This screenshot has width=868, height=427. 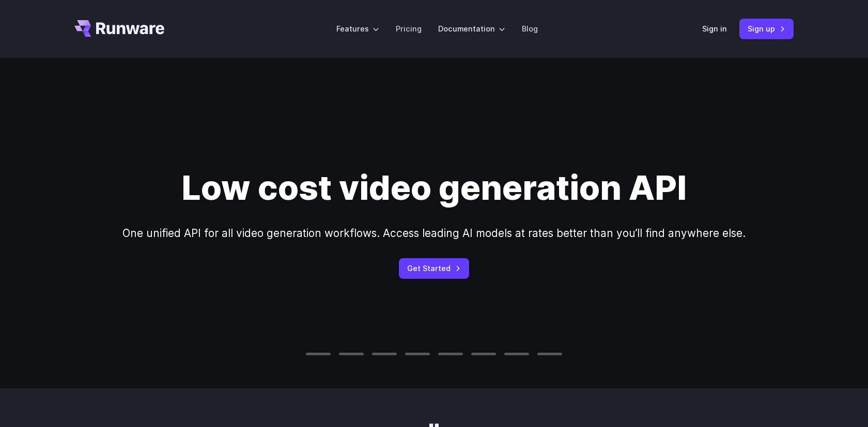 I want to click on label: Features, so click(x=358, y=28).